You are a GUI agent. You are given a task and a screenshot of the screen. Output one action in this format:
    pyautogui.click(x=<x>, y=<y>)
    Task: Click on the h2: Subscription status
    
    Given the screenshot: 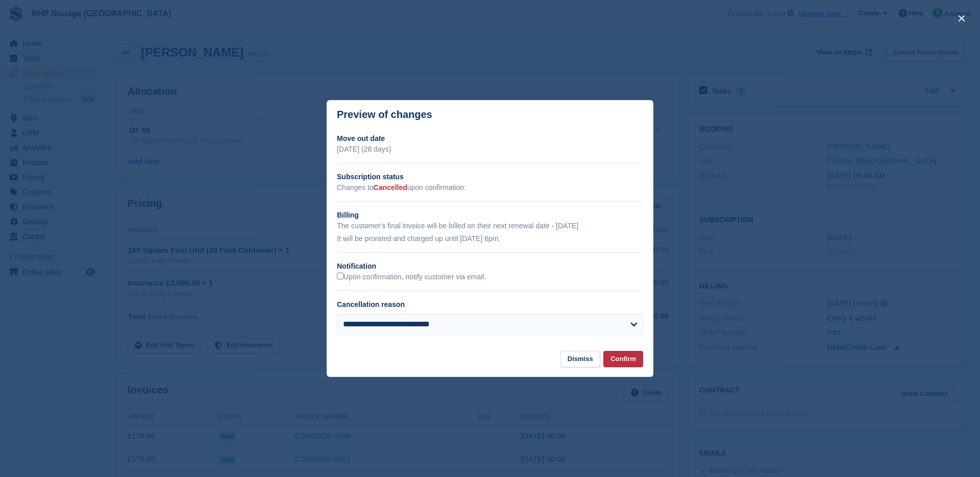 What is the action you would take?
    pyautogui.click(x=490, y=176)
    